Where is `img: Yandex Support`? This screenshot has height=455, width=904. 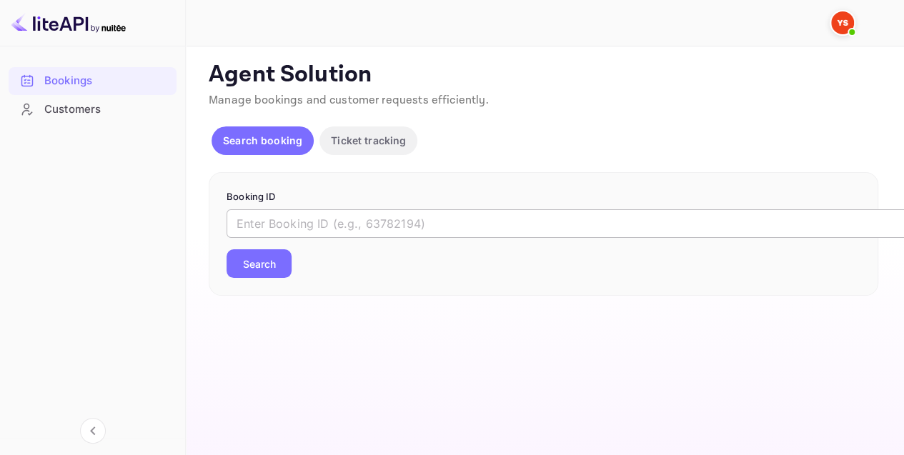
img: Yandex Support is located at coordinates (842, 23).